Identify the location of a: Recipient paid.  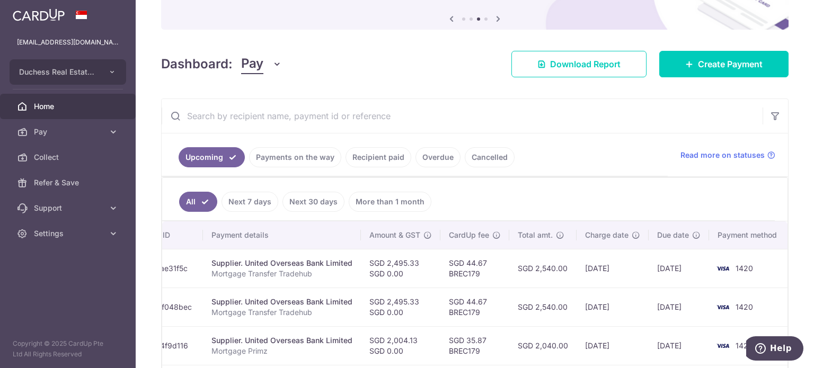
(379, 157).